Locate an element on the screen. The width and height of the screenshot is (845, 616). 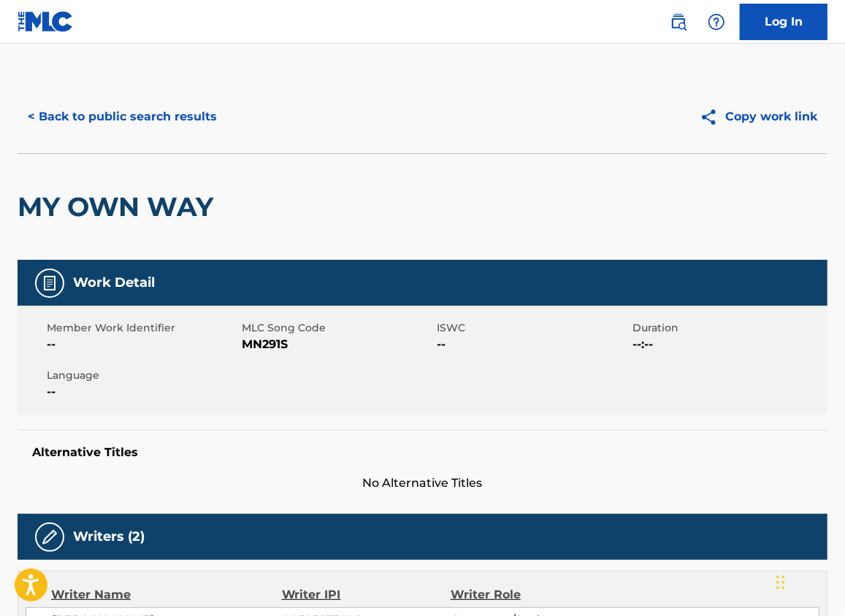
span: MLC Song Code is located at coordinates (337, 327).